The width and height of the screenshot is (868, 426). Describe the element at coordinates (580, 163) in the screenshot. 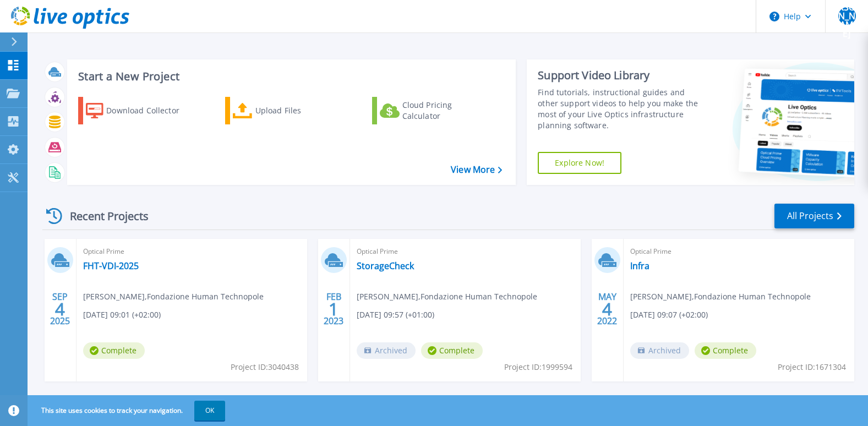

I see `a: Explore Now!` at that location.